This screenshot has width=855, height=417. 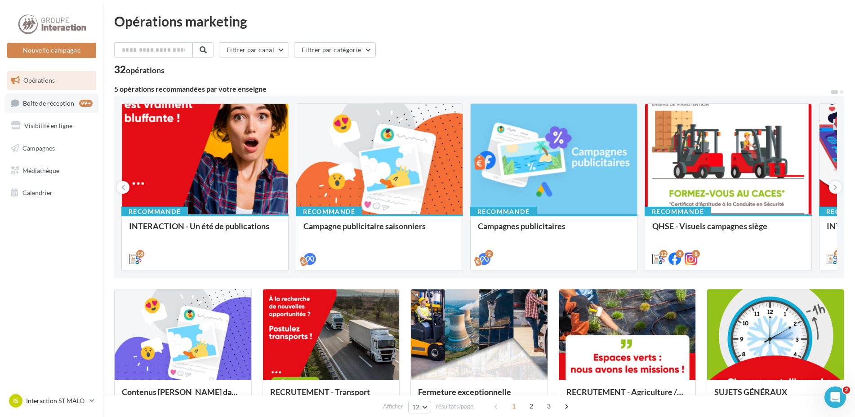 What do you see at coordinates (331, 397) in the screenshot?
I see `div: RECRUTEMENT - Transport` at bounding box center [331, 397].